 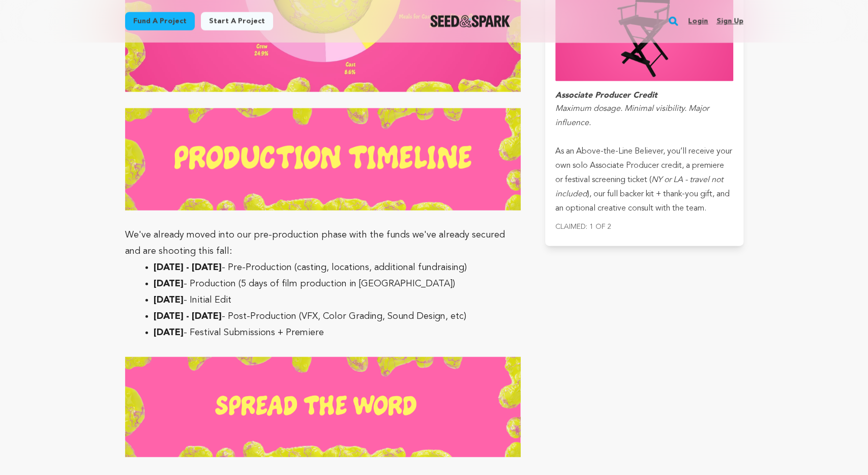 I want to click on a: Start a project, so click(x=237, y=22).